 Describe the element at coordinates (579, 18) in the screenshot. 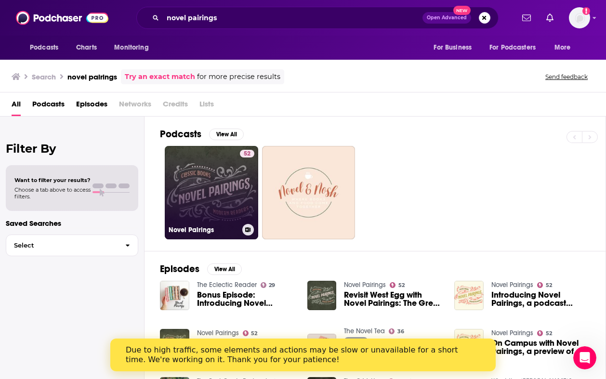

I see `span: Logged in as isaacsongster` at that location.